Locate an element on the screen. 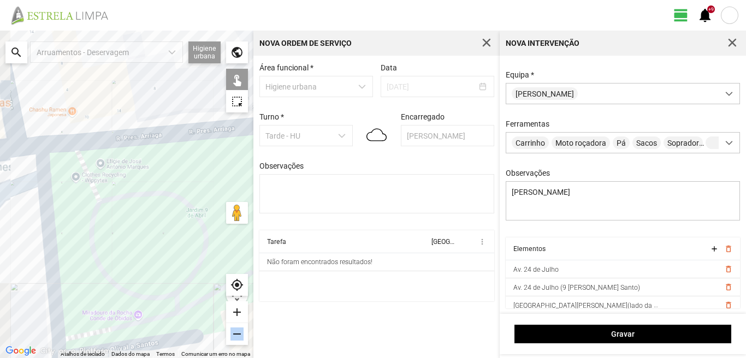  img: Google is located at coordinates (21, 351).